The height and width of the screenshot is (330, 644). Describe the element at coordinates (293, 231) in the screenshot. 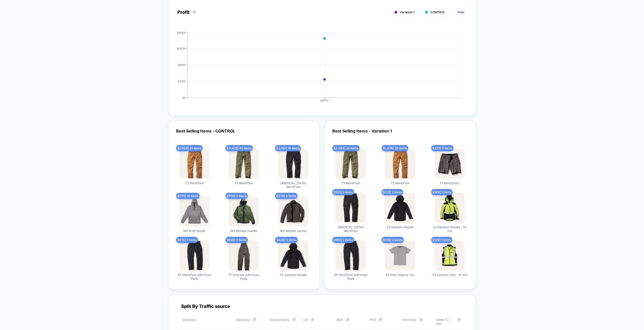

I see `span: M3 Woobie Jacket` at that location.